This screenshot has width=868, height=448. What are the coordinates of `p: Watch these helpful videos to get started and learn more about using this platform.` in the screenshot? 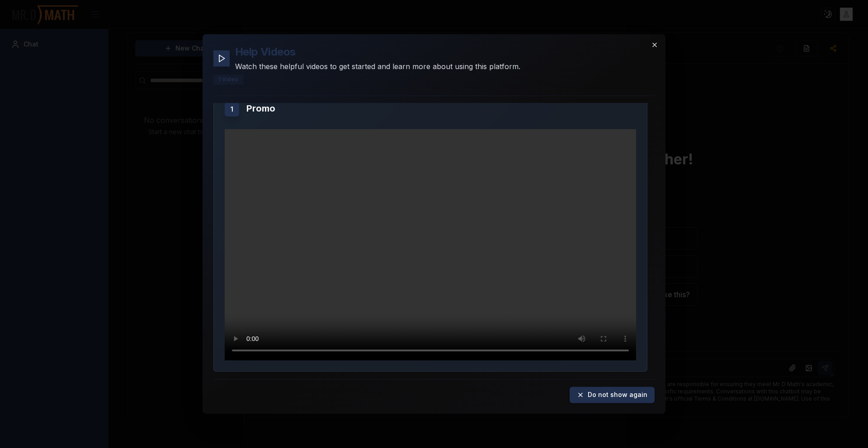 It's located at (378, 66).